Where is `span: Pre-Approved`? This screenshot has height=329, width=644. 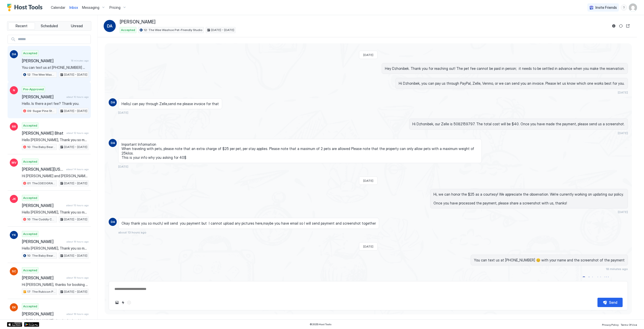 span: Pre-Approved is located at coordinates (34, 89).